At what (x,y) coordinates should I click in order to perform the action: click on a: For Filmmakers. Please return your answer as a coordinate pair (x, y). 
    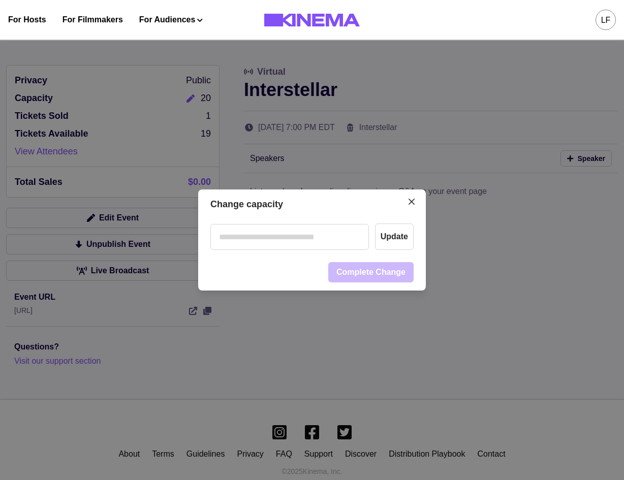
    Looking at the image, I should click on (93, 20).